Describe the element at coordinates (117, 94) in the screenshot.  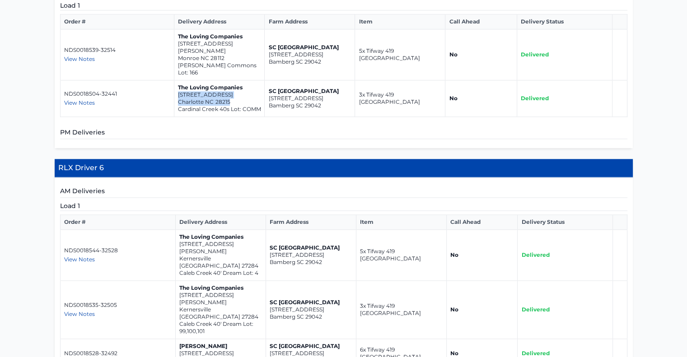
I see `p: NDS0018504-32441` at that location.